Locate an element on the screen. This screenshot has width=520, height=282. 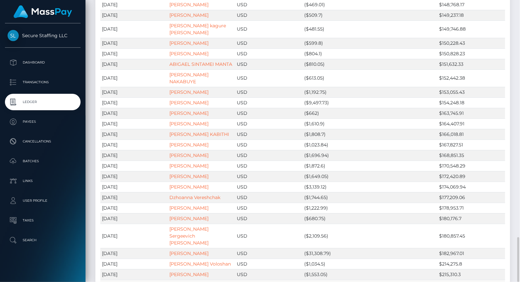
td: ($1,192.75) is located at coordinates (336, 92).